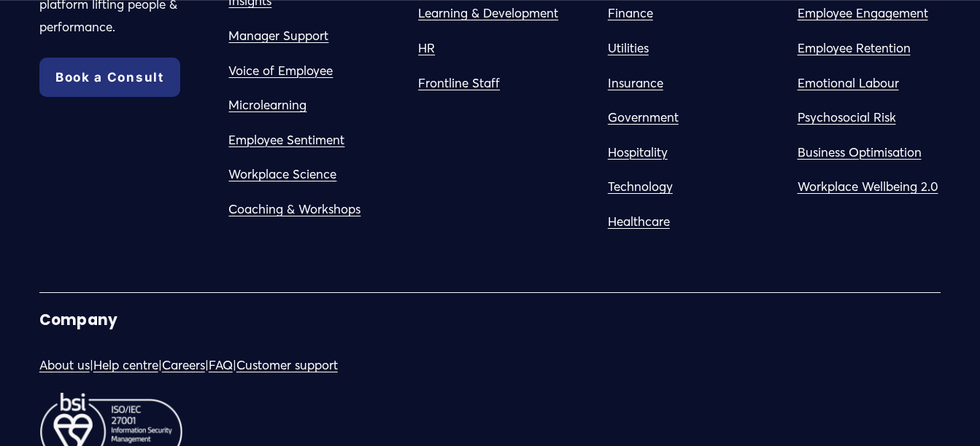  Describe the element at coordinates (863, 13) in the screenshot. I see `a: Employee Engagement` at that location.